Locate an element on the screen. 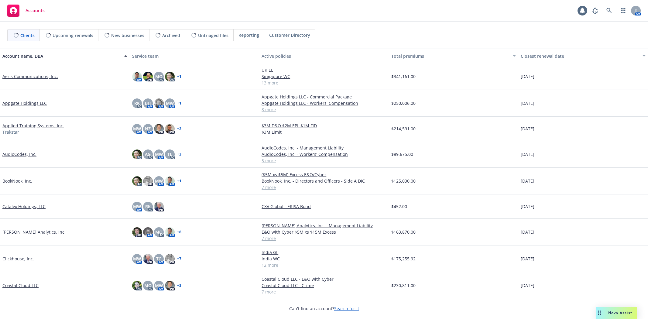 Image resolution: width=648 pixels, height=319 pixels. a: Catalyx Holdings, LLC is located at coordinates (24, 206).